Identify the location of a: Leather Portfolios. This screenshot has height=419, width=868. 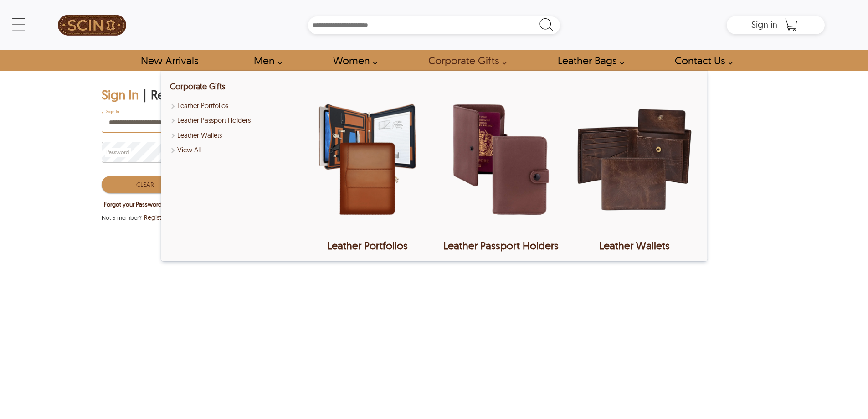
(367, 166).